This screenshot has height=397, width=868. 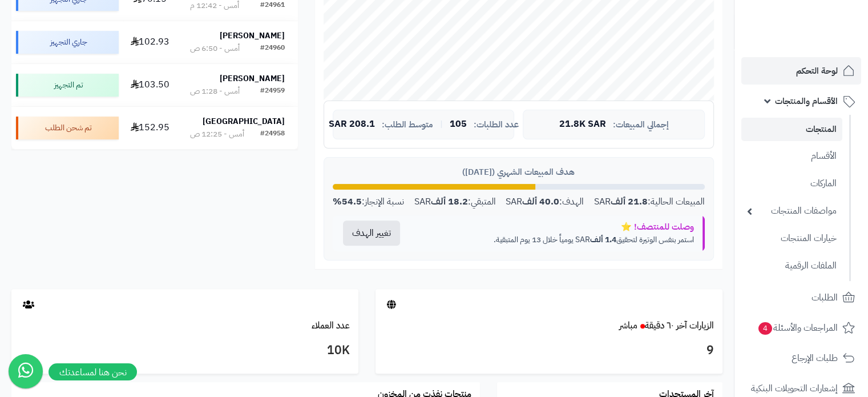 I want to click on a: المنتجات, so click(x=792, y=129).